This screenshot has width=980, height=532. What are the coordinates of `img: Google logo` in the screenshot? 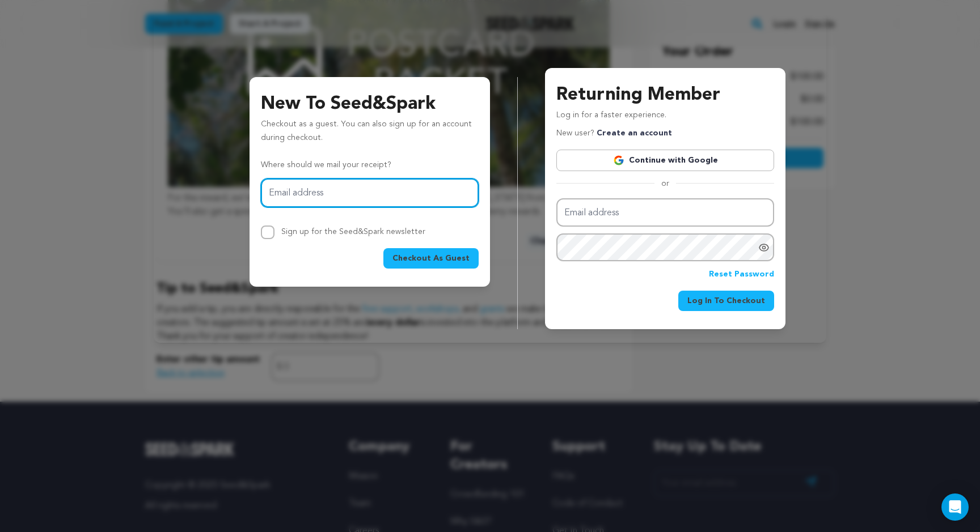 It's located at (619, 161).